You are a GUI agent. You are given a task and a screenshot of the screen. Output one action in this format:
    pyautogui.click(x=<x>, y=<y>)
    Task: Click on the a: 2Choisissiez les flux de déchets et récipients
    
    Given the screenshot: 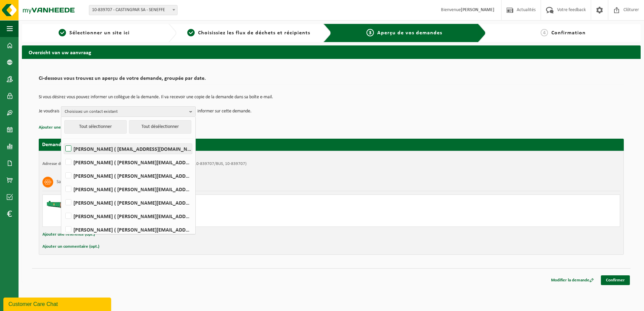 What is the action you would take?
    pyautogui.click(x=249, y=33)
    